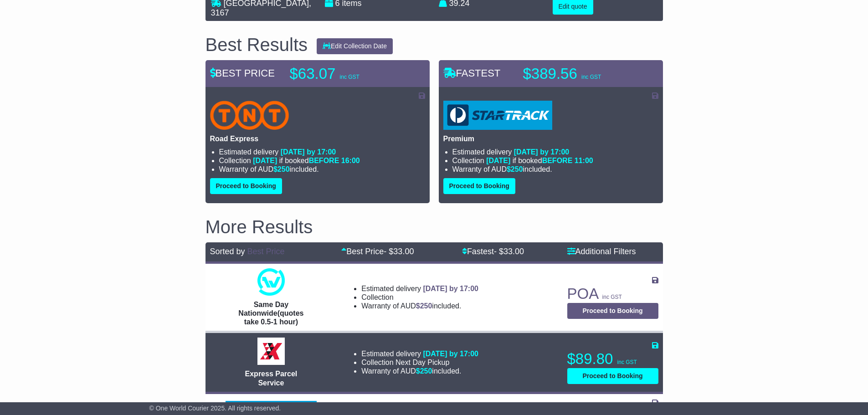  Describe the element at coordinates (580, 74) in the screenshot. I see `p: $389.56` at that location.